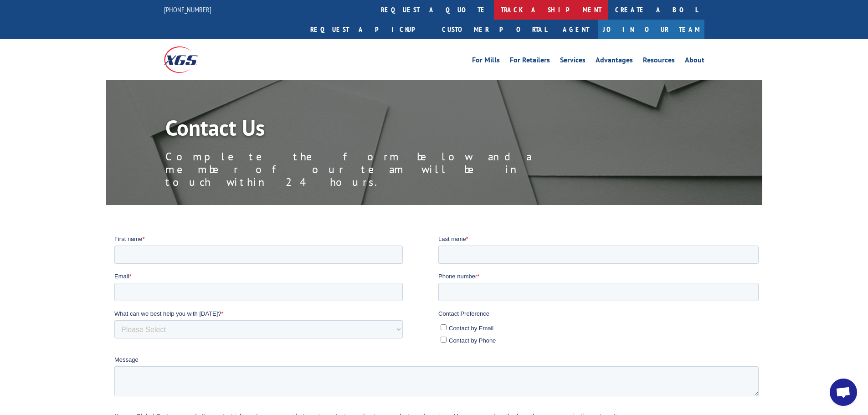  What do you see at coordinates (338, 4) in the screenshot?
I see `span: Last name` at bounding box center [338, 4].